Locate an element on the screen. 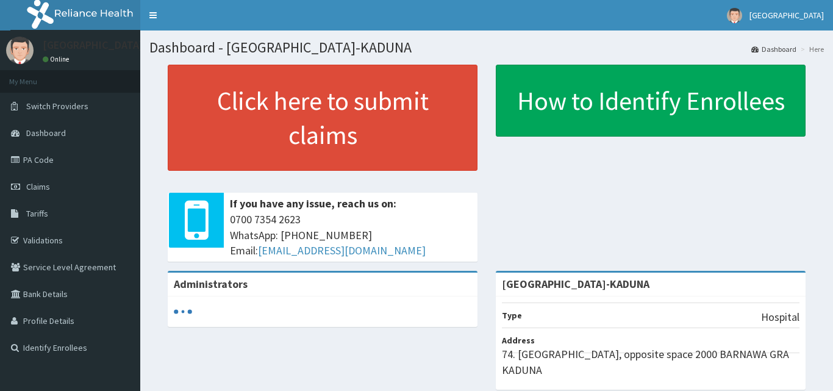 The width and height of the screenshot is (833, 391). a: Online is located at coordinates (57, 59).